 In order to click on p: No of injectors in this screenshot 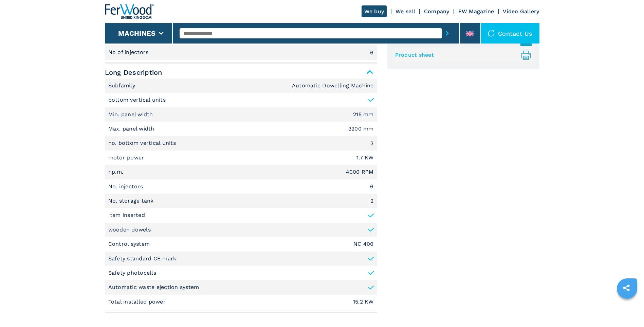, I will do `click(129, 53)`.